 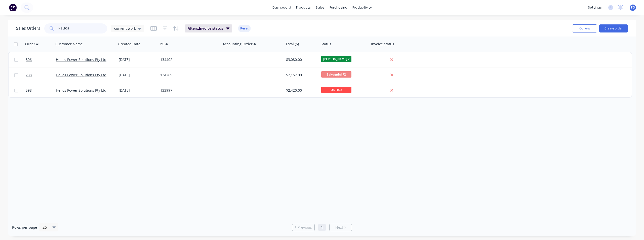 What do you see at coordinates (29, 60) in the screenshot?
I see `span: 806` at bounding box center [29, 60].